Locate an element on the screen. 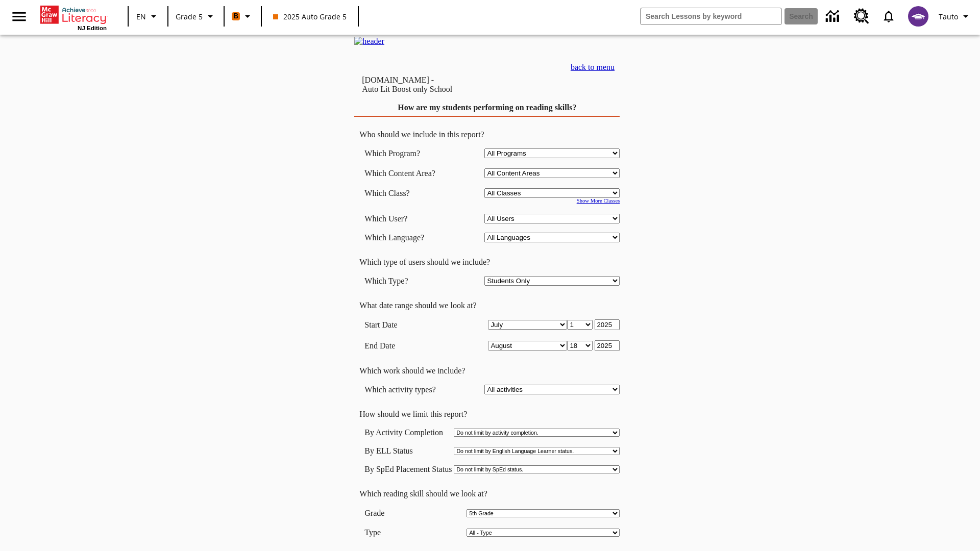 The height and width of the screenshot is (551, 980). td: Which activity types? is located at coordinates (407, 390).